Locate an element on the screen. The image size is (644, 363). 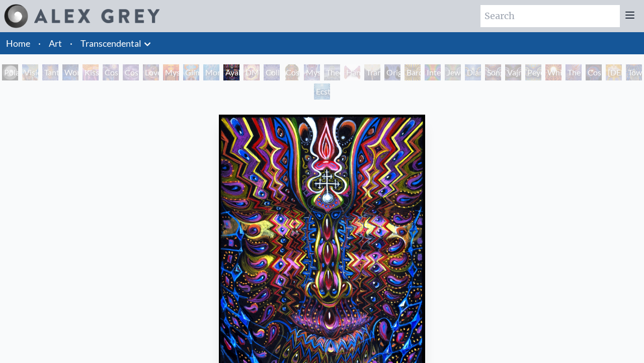
a: Transcendental is located at coordinates (111, 43).